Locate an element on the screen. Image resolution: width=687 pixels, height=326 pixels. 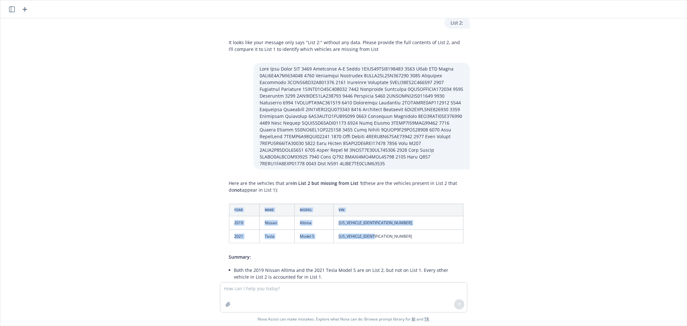
th: Year is located at coordinates (244, 210).